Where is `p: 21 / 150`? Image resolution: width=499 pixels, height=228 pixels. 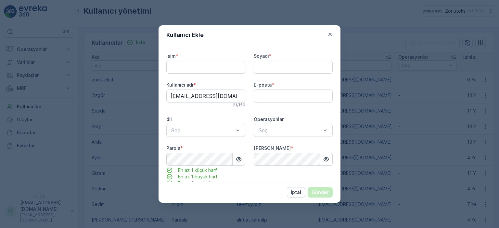 p: 21 / 150 is located at coordinates (239, 105).